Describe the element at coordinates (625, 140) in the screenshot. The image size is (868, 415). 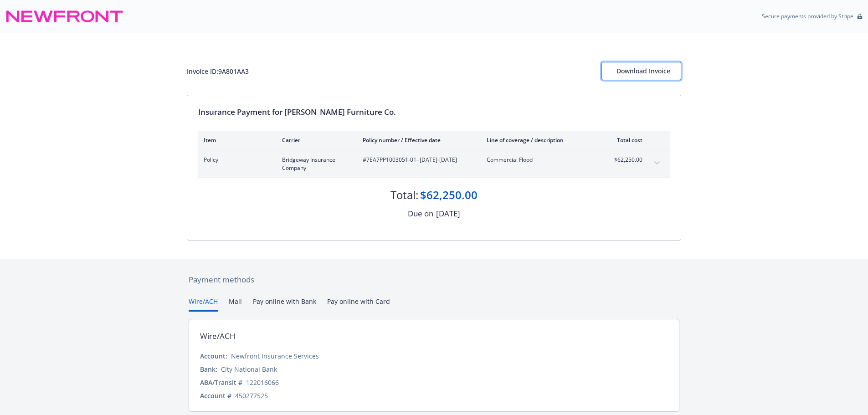
I see `div: Total cost` at that location.